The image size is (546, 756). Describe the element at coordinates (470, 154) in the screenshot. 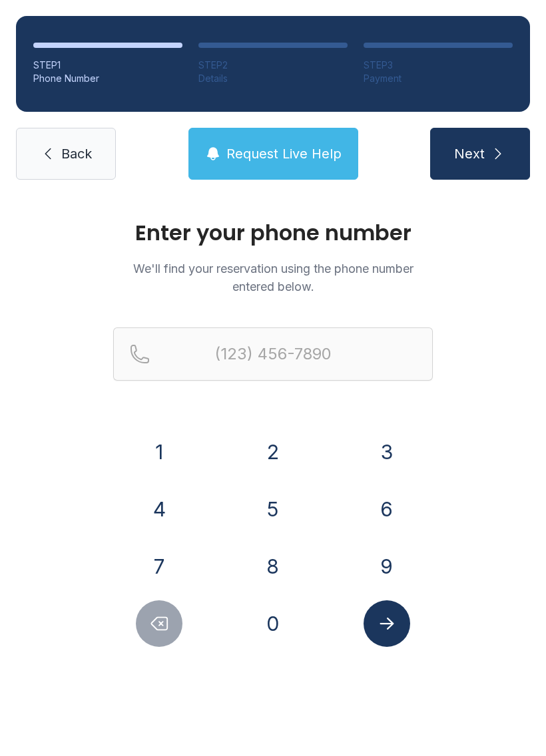

I see `span: Next` at that location.